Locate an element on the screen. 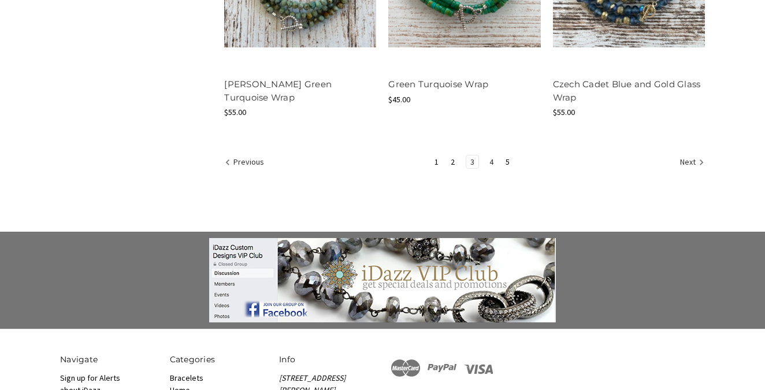 The image size is (765, 390). a: Join the group! is located at coordinates (382, 280).